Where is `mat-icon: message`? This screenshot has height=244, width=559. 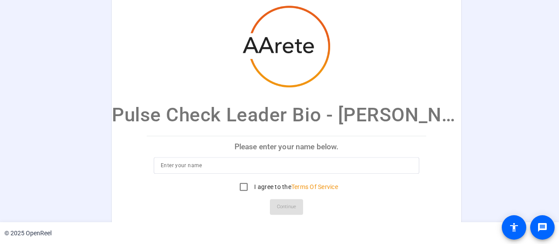 mat-icon: message is located at coordinates (542, 227).